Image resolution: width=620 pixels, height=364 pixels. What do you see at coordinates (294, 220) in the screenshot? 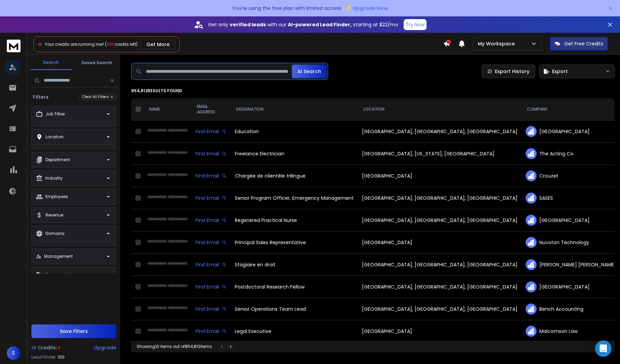
I see `td: Registered Practical Nurse` at bounding box center [294, 220].